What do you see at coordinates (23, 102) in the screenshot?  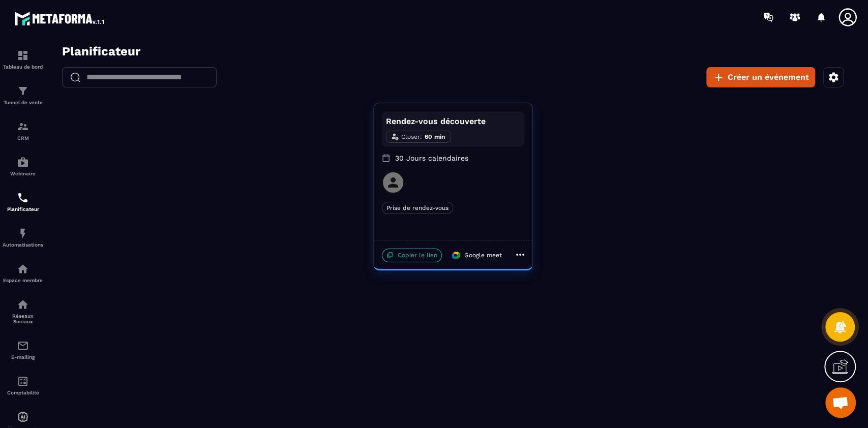 I see `p: Tunnel de vente` at bounding box center [23, 102].